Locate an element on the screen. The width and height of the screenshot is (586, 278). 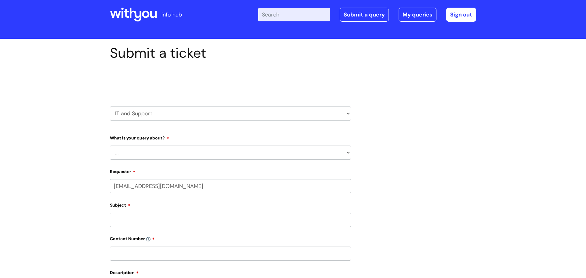
h2: Select issue type is located at coordinates (231, 81).